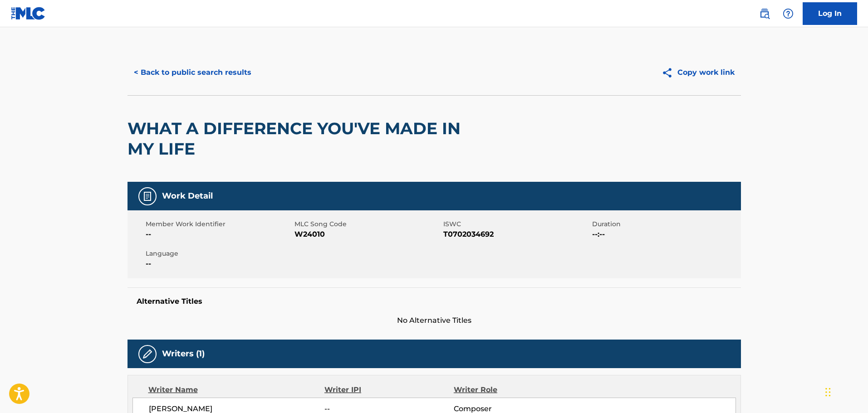 The height and width of the screenshot is (413, 868). I want to click on span: MLC Song Code, so click(367, 224).